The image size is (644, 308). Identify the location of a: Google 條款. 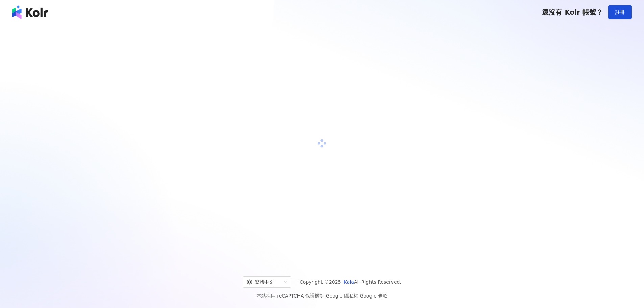
(374, 296).